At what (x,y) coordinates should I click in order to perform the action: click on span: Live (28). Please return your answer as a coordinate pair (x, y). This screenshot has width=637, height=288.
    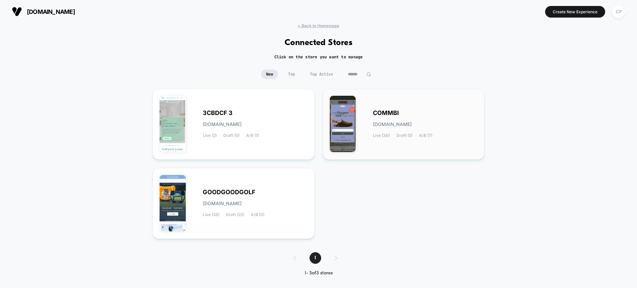
    Looking at the image, I should click on (211, 215).